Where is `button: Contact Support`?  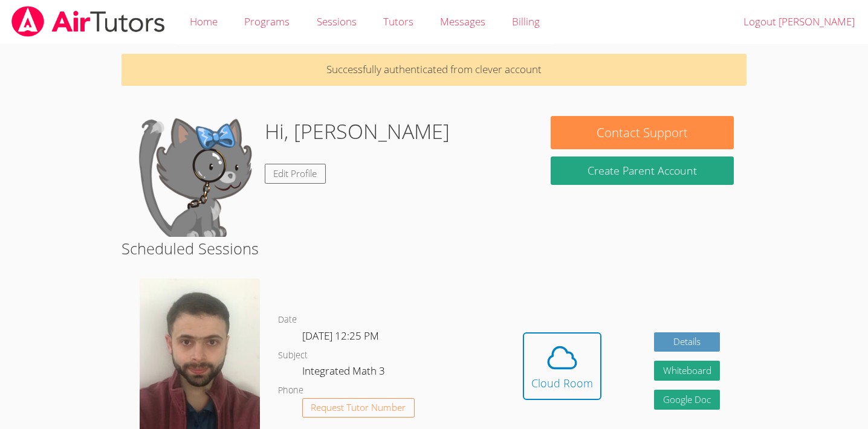
button: Contact Support is located at coordinates (642, 132).